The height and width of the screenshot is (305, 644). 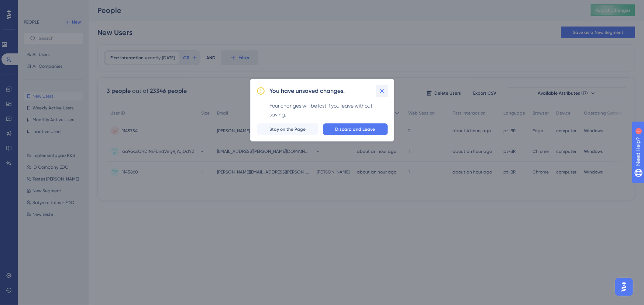 What do you see at coordinates (329, 110) in the screenshot?
I see `div: Your changes will be lost if you leave without saving.` at bounding box center [329, 110].